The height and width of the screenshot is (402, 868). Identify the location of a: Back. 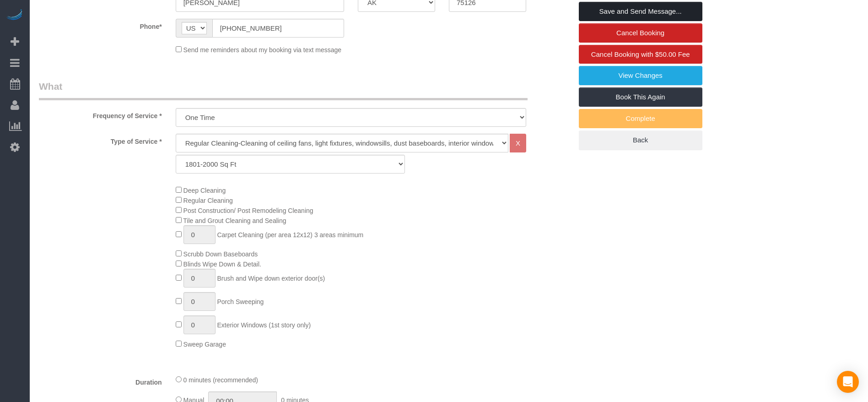
(641, 140).